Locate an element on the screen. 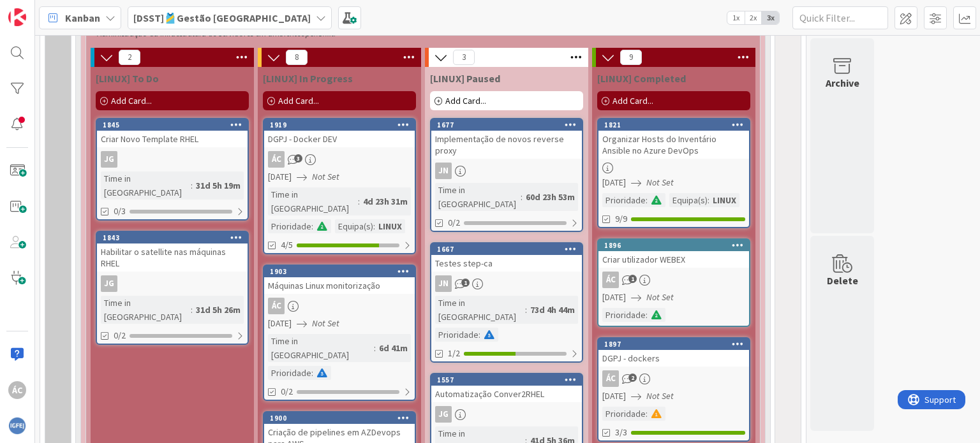 The width and height of the screenshot is (980, 443). div: Automatização Conver2RHEL is located at coordinates (507, 394).